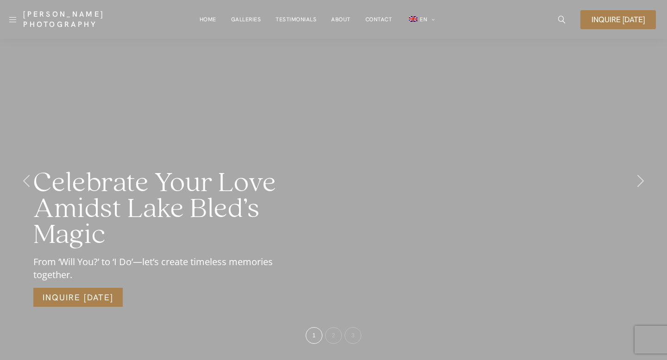  Describe the element at coordinates (420, 19) in the screenshot. I see `a: en_GBEN` at that location.